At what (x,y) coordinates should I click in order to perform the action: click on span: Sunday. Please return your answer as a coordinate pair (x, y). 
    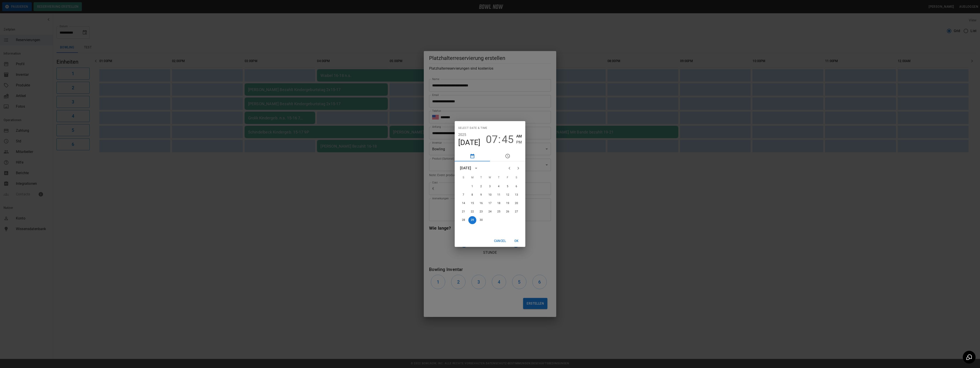
    Looking at the image, I should click on (464, 177).